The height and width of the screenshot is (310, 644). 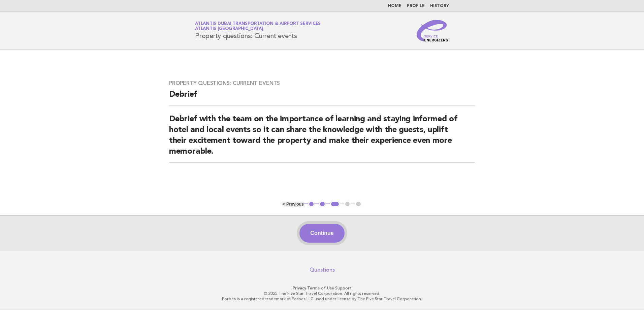 I want to click on p: Forbes is a registered trademark of Forbes LLC used under license by The Five Star Travel Corpora..., so click(x=322, y=299).